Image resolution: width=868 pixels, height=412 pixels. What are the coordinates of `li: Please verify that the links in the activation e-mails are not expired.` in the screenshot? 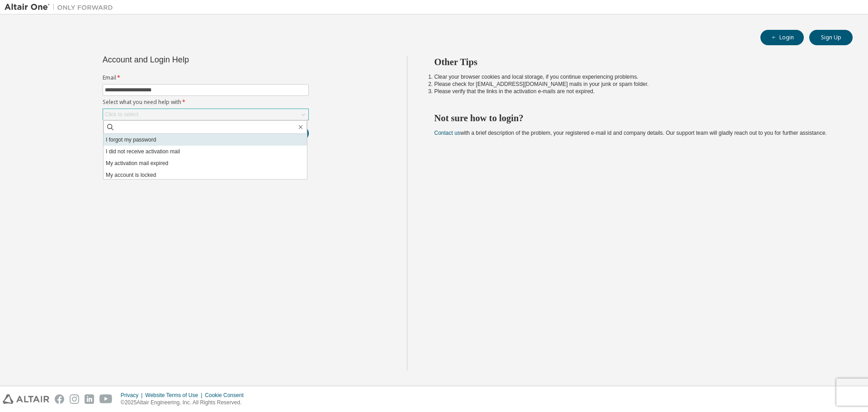 It's located at (635, 91).